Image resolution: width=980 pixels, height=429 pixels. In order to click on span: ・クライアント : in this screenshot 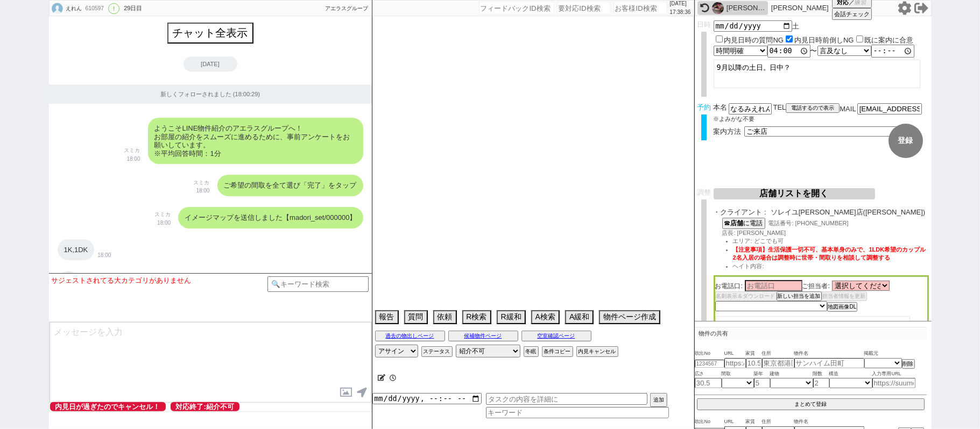, I will do `click(739, 212)`.